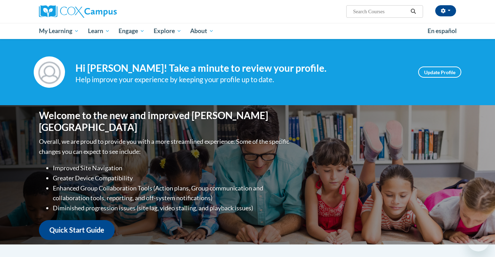  Describe the element at coordinates (131, 31) in the screenshot. I see `span: Engage` at that location.